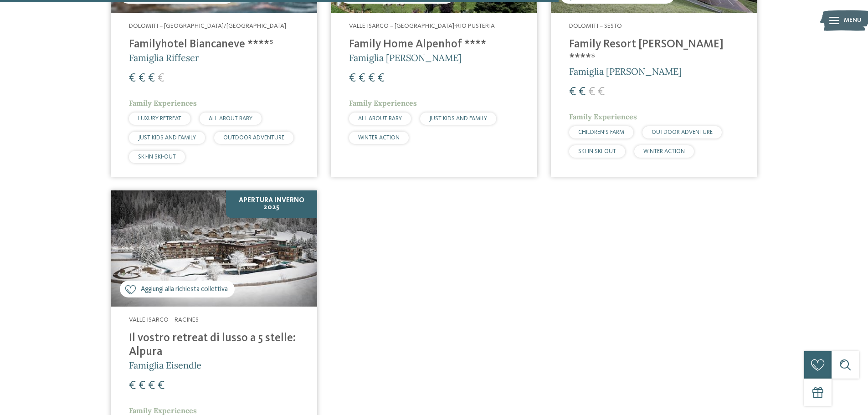 Image resolution: width=868 pixels, height=415 pixels. Describe the element at coordinates (165, 365) in the screenshot. I see `span: Famiglia Eisendle` at that location.